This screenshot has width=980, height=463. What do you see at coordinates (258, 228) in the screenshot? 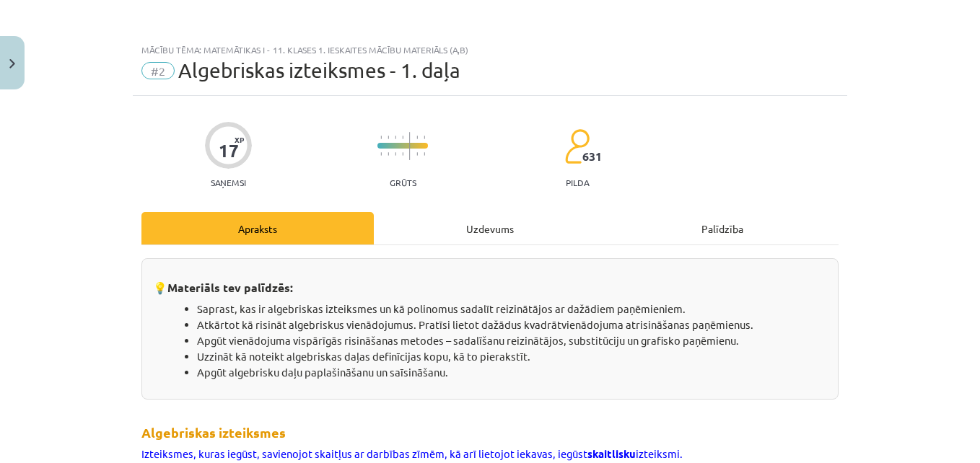
I see `div: Apraksts` at bounding box center [258, 228].